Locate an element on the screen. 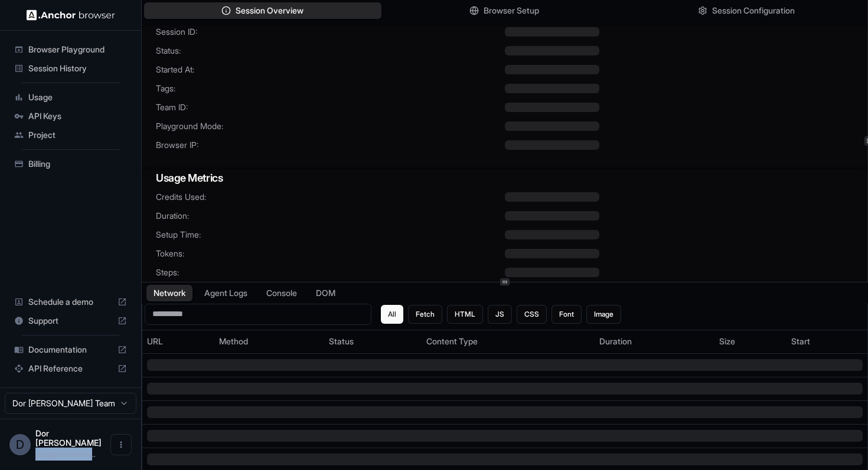 The width and height of the screenshot is (868, 470). span: Tokens: is located at coordinates (330, 253).